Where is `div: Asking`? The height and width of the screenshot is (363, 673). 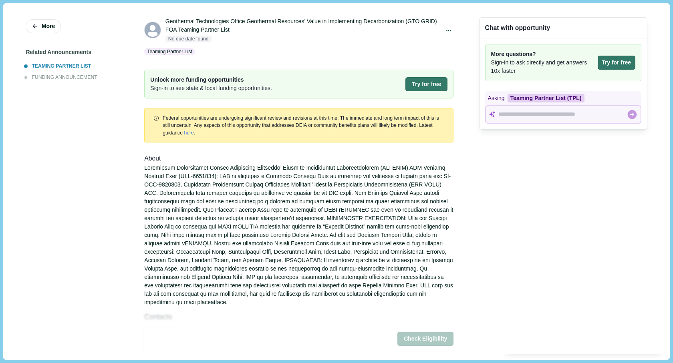
div: Asking is located at coordinates (563, 98).